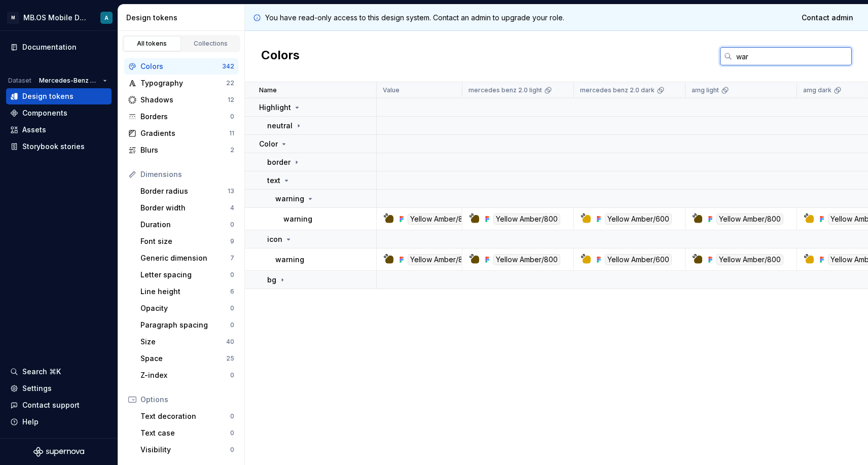 Image resolution: width=868 pixels, height=465 pixels. Describe the element at coordinates (183, 83) in the screenshot. I see `div: Typography` at that location.